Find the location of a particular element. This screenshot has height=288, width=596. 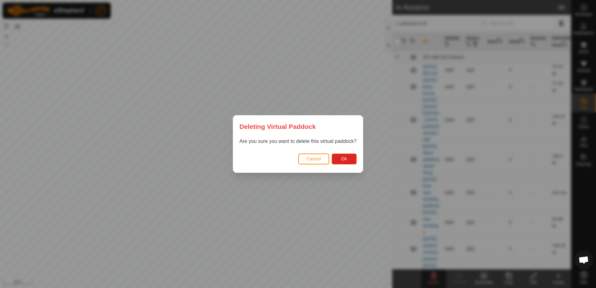

span: Ok is located at coordinates (344, 159).